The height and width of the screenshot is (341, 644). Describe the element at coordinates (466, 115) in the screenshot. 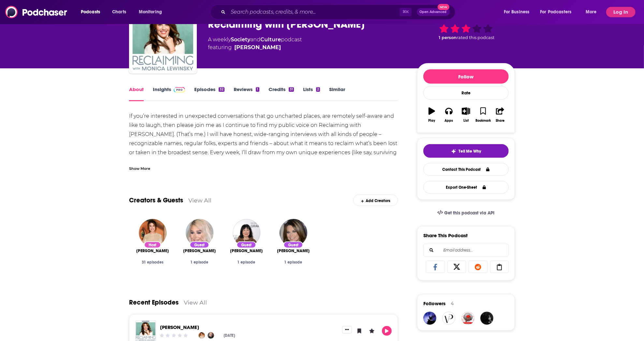

I see `button: List` at that location.